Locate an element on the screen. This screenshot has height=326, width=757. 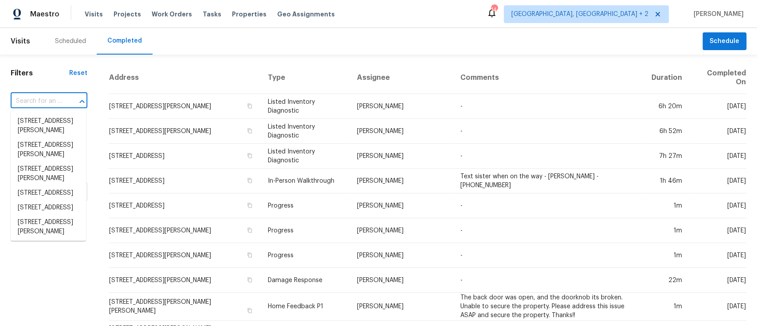
td: Home Feedback P1 is located at coordinates (305, 307).